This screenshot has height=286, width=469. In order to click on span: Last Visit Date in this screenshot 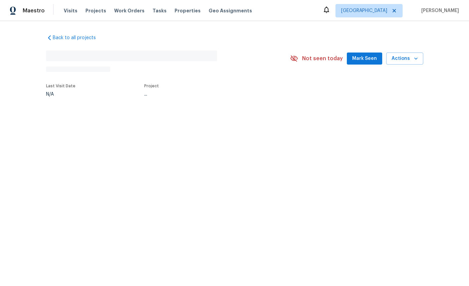, I will do `click(61, 86)`.